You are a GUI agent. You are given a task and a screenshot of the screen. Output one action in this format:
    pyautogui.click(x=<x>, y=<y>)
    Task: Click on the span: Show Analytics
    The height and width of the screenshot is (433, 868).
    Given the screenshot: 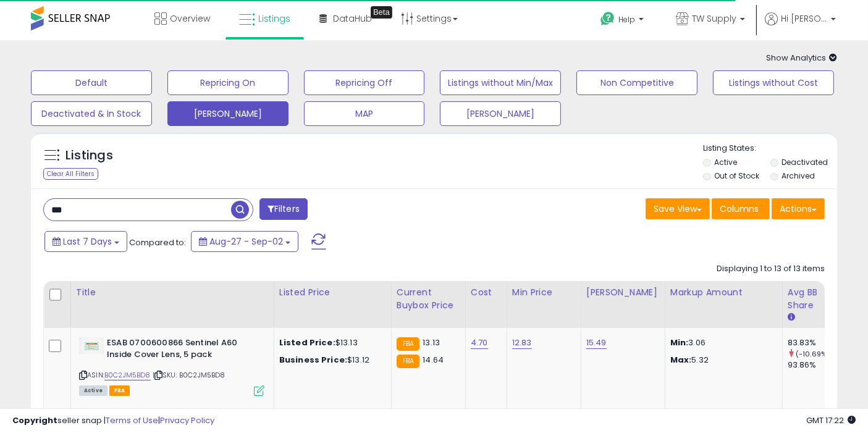 What is the action you would take?
    pyautogui.click(x=801, y=58)
    